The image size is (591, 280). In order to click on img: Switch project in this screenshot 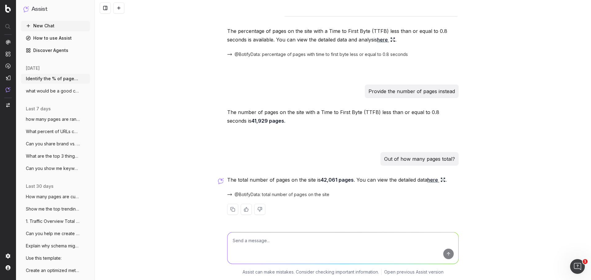, I will do `click(8, 105)`.